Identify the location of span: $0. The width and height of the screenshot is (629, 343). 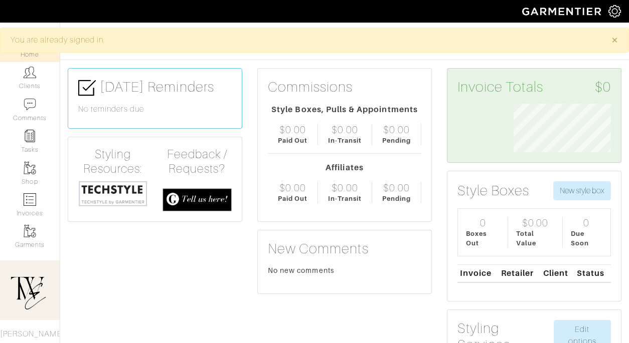
(603, 87).